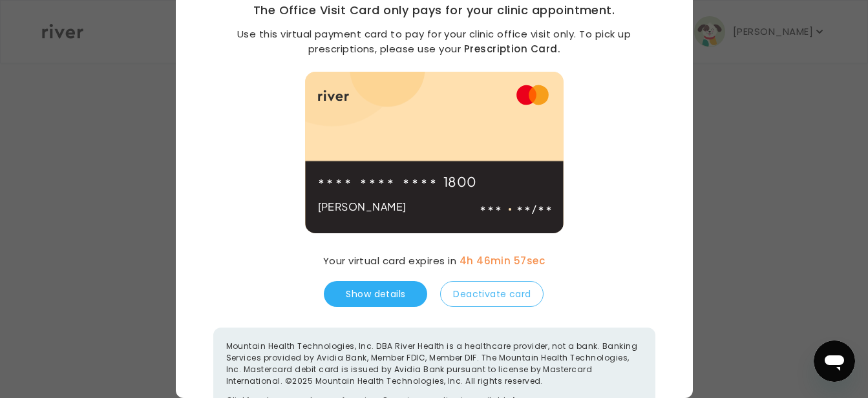 The image size is (868, 398). I want to click on div: Your virtual card expires in, so click(434, 261).